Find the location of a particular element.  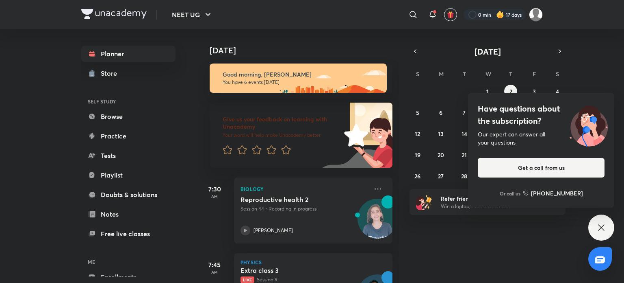

button: October 28, 2025 is located at coordinates (465, 176).